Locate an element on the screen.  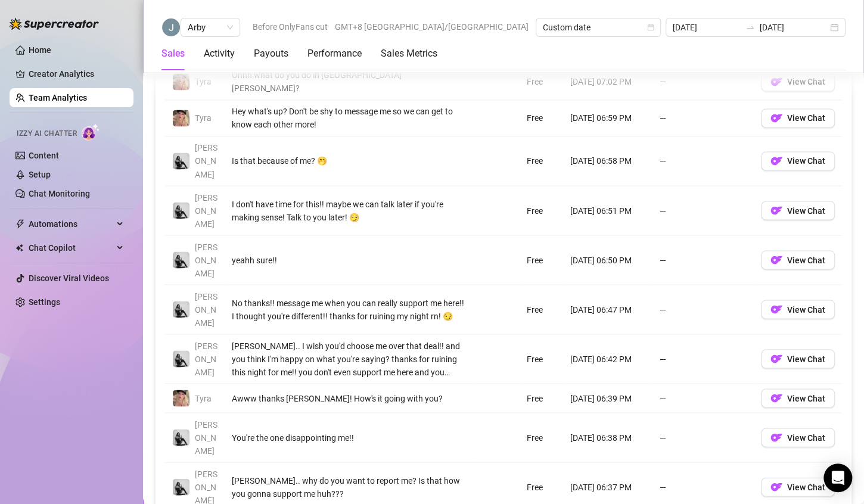
div: Performance is located at coordinates (334, 54).